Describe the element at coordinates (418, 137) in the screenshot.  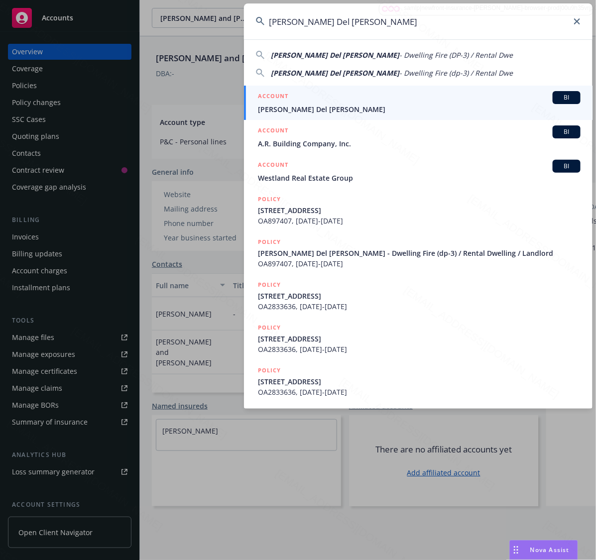
I see `a: ACCOUNTBIA.R. Building Company, Inc.` at that location.